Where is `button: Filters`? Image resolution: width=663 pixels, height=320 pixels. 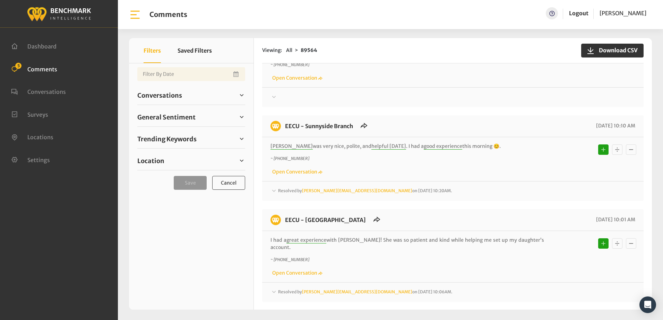 button: Filters is located at coordinates (152, 51).